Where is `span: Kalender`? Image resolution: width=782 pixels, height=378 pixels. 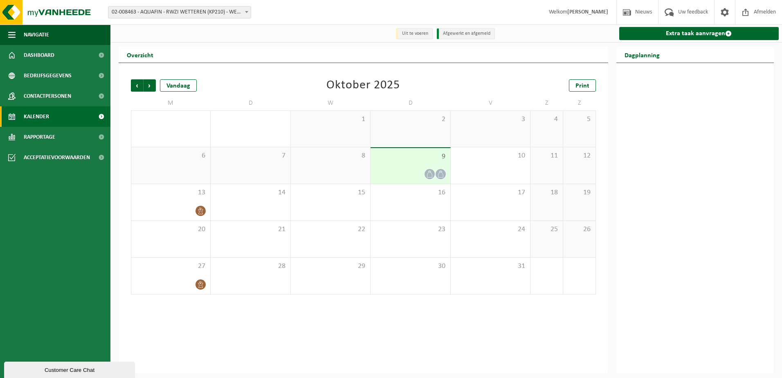 span: Kalender is located at coordinates (36, 117).